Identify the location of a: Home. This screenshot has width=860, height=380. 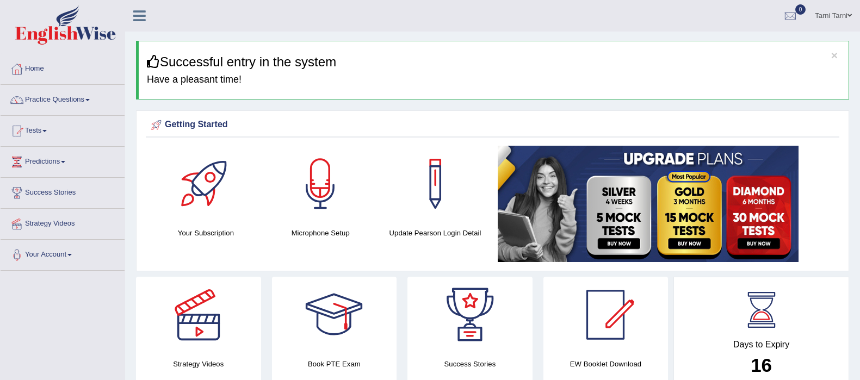
(63, 67).